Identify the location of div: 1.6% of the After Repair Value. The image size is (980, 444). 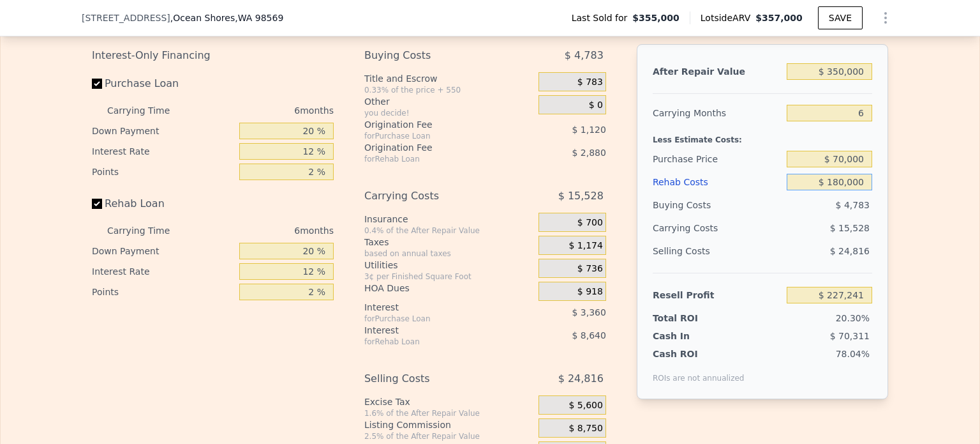
(449, 414).